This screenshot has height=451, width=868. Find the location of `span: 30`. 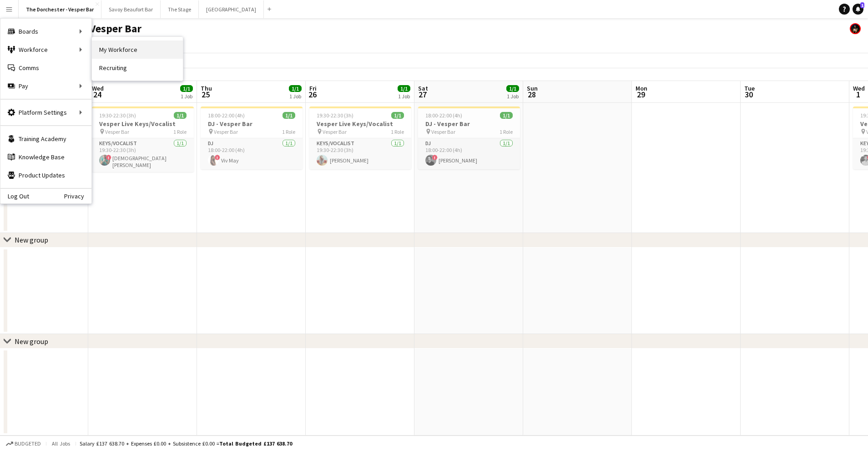

span: 30 is located at coordinates (749, 94).